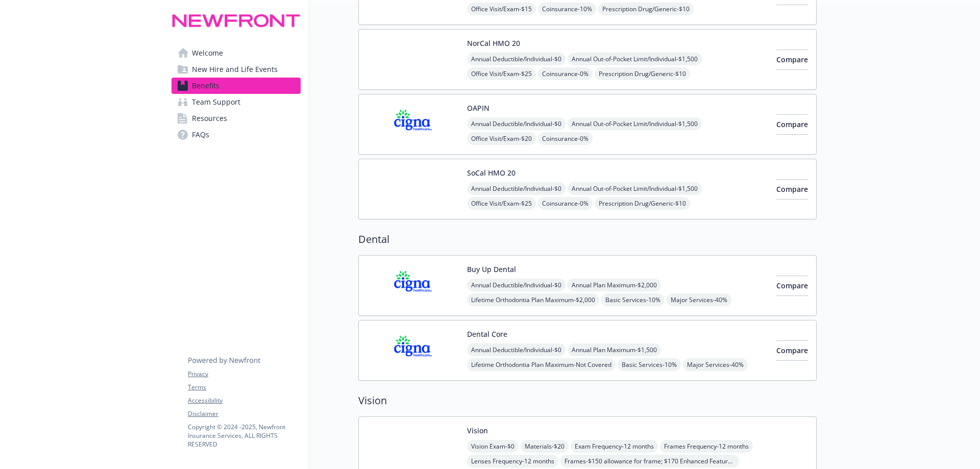 This screenshot has width=980, height=469. What do you see at coordinates (614, 350) in the screenshot?
I see `span: Annual Plan Maximum - $1,500` at bounding box center [614, 350].